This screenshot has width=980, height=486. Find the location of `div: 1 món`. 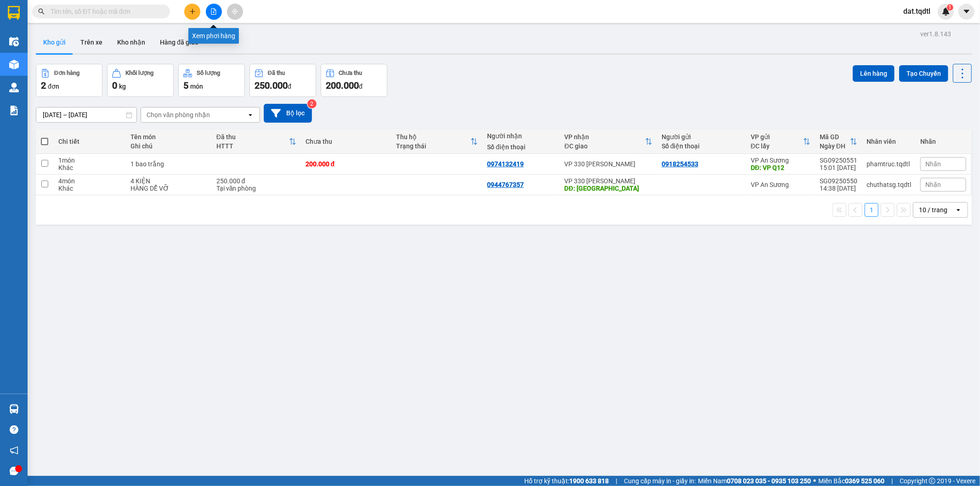

div: 1 món is located at coordinates (89, 160).